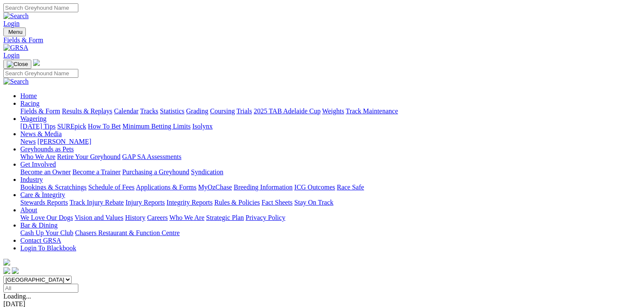  I want to click on a: Become a Trainer, so click(97, 172).